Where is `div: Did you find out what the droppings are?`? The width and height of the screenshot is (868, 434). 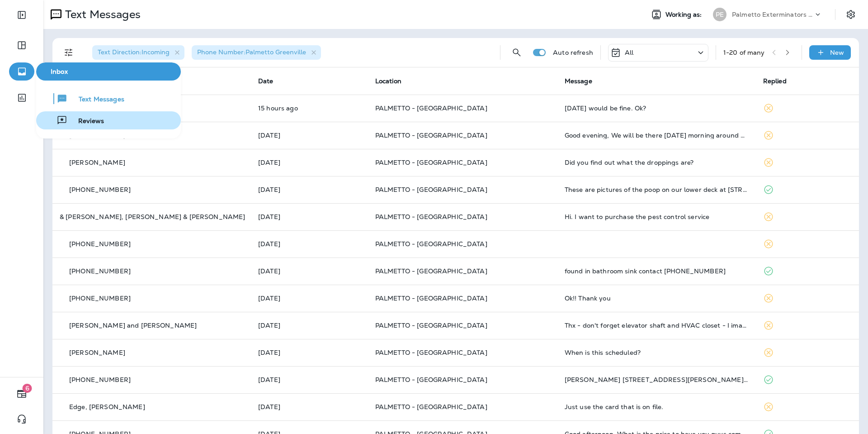
div: Did you find out what the droppings are? is located at coordinates (657, 162).